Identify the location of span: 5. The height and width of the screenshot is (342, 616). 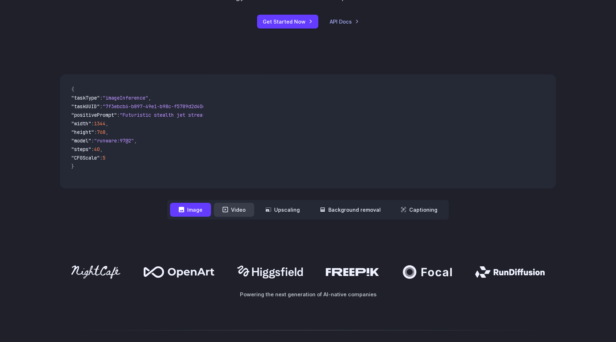
(104, 158).